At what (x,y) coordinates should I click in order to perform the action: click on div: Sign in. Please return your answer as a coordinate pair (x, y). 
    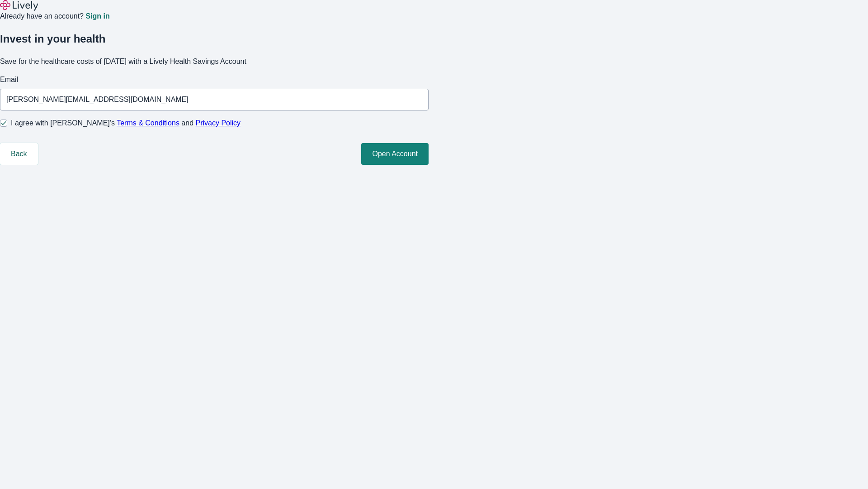
    Looking at the image, I should click on (97, 17).